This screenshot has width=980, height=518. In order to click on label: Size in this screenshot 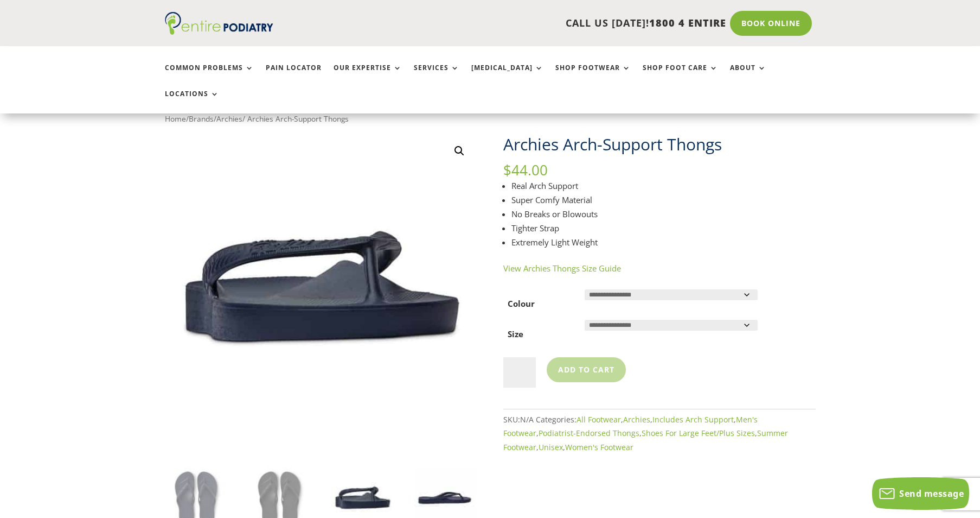, I will do `click(515, 334)`.